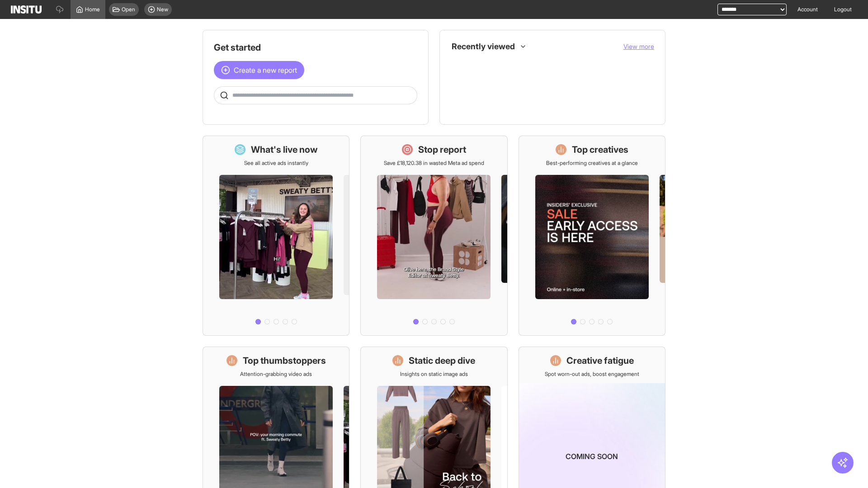  What do you see at coordinates (128, 10) in the screenshot?
I see `span: Open` at bounding box center [128, 10].